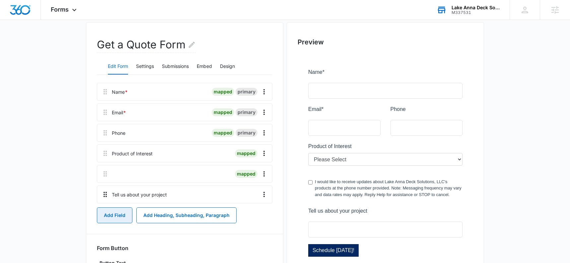 This screenshot has width=570, height=263. I want to click on div: Product of Interest, so click(132, 154).